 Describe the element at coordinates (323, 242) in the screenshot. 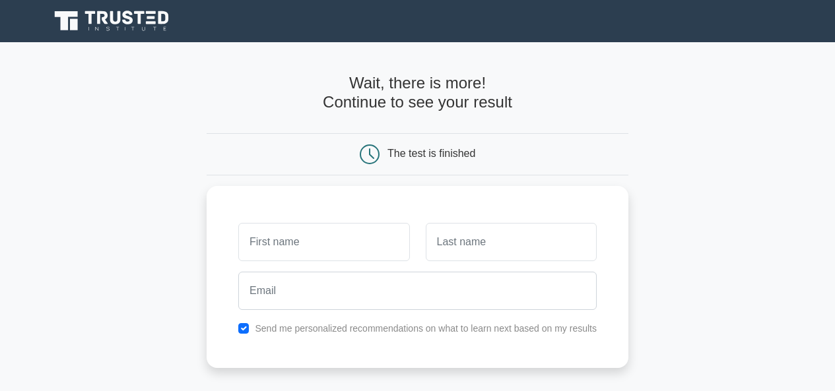

I see `input: First name` at that location.